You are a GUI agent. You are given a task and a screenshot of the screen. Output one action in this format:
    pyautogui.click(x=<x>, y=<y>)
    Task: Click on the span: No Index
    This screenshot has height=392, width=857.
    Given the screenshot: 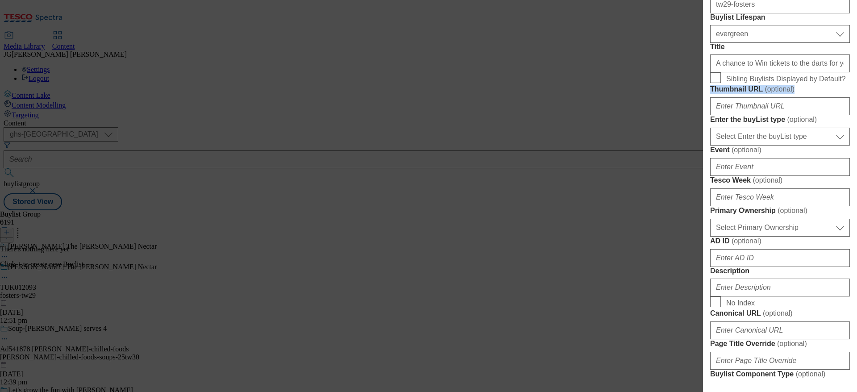 What is the action you would take?
    pyautogui.click(x=741, y=303)
    